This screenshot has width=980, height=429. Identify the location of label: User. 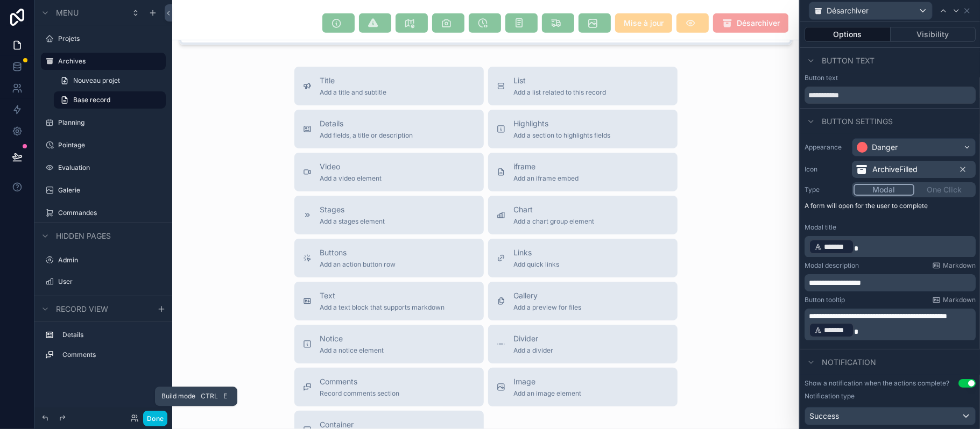
(109, 282).